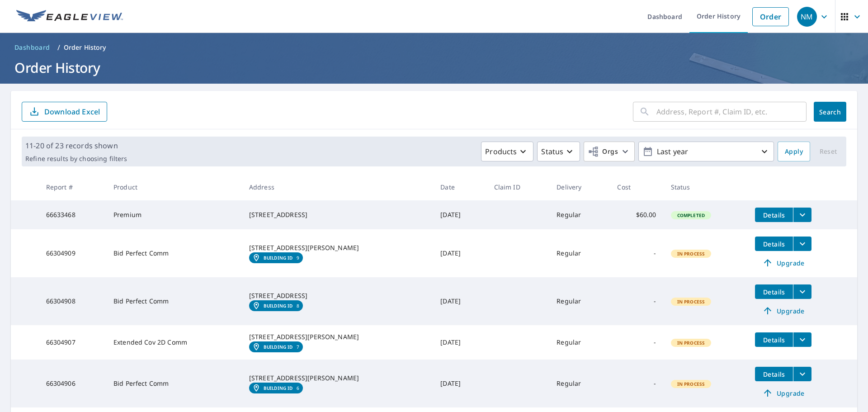  What do you see at coordinates (802, 374) in the screenshot?
I see `button: filesDropdownBtn-66304906` at bounding box center [802, 374].